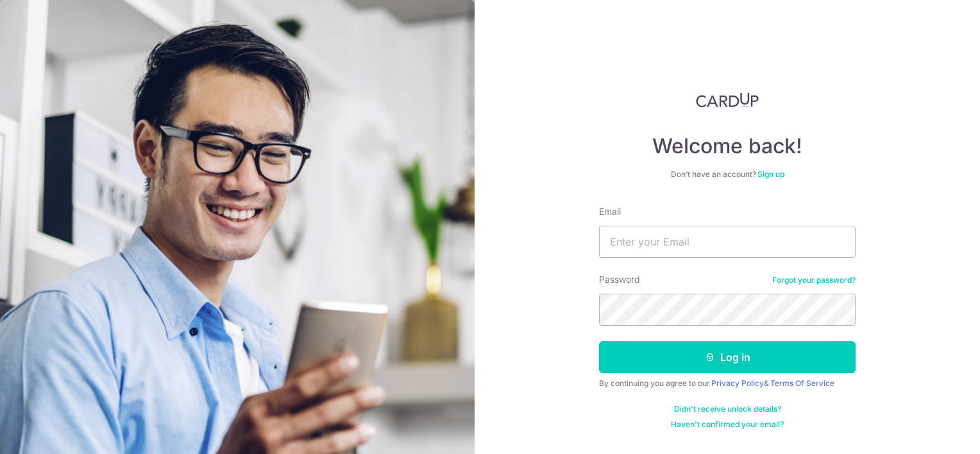 The height and width of the screenshot is (454, 980). Describe the element at coordinates (738, 383) in the screenshot. I see `a: Privacy Policy` at that location.